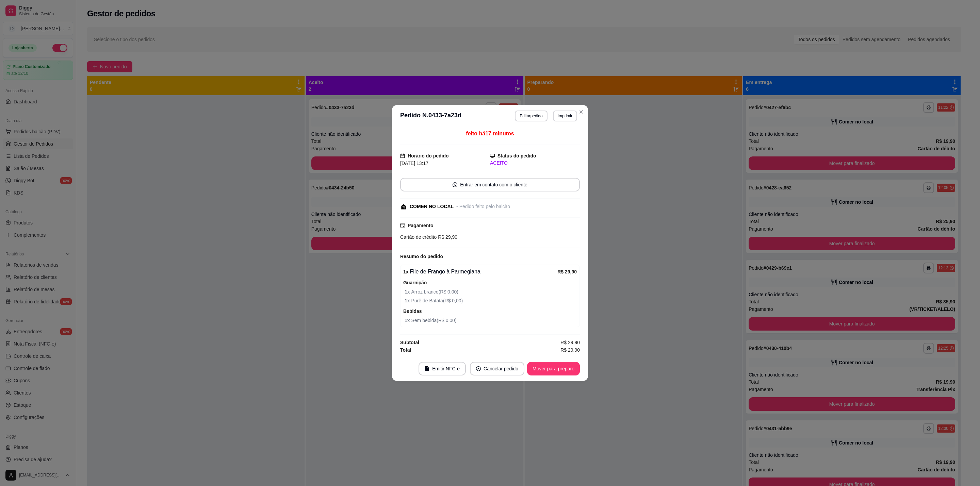  Describe the element at coordinates (431, 206) in the screenshot. I see `div: COMER NO LOCAL` at that location.